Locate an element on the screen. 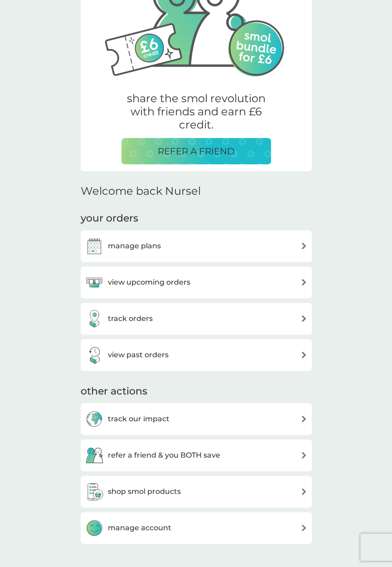 This screenshot has height=567, width=392. h3: view upcoming orders is located at coordinates (149, 283).